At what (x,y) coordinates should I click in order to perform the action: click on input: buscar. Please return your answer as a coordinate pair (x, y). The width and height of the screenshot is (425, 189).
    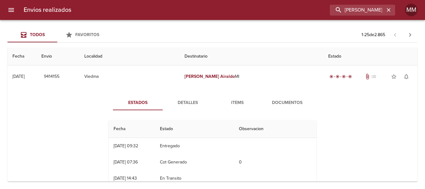
    Looking at the image, I should click on (357, 10).